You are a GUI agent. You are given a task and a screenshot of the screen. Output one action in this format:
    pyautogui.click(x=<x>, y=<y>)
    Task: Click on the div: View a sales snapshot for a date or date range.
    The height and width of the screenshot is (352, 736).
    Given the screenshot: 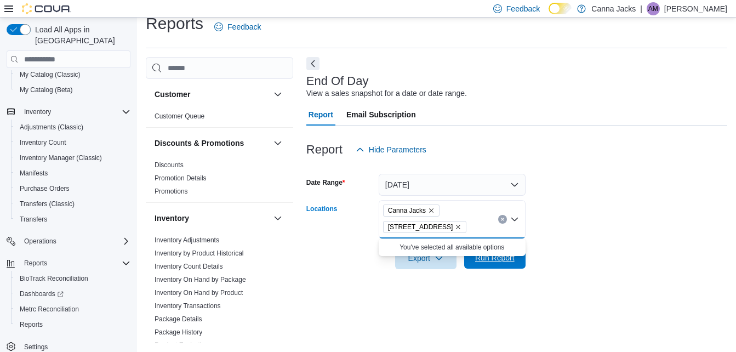 What is the action you would take?
    pyautogui.click(x=387, y=93)
    